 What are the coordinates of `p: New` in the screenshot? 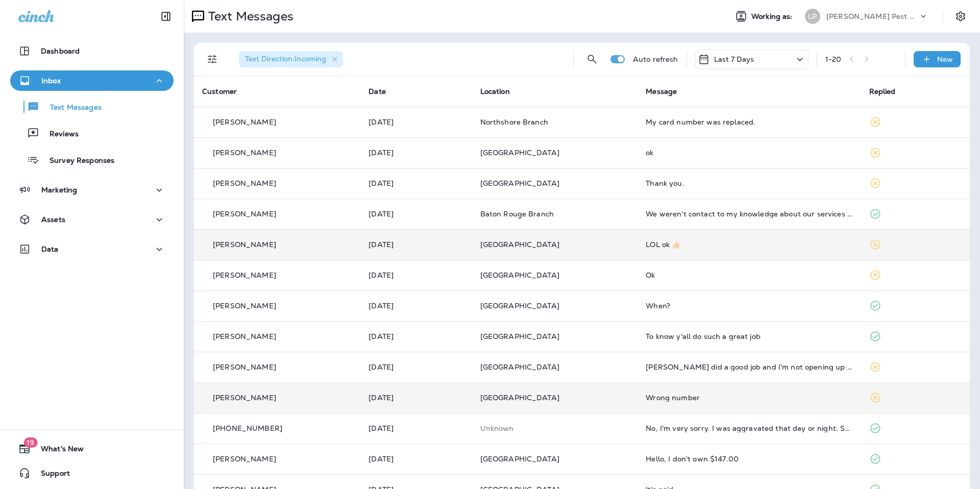 It's located at (944, 60).